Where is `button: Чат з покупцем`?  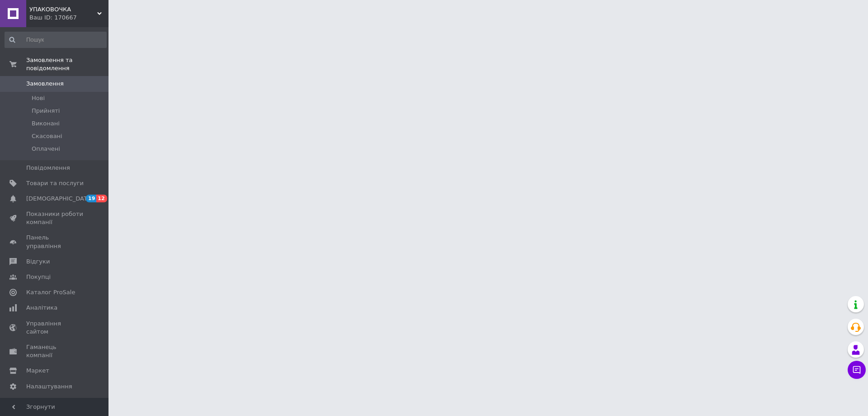
button: Чат з покупцем is located at coordinates (857, 370).